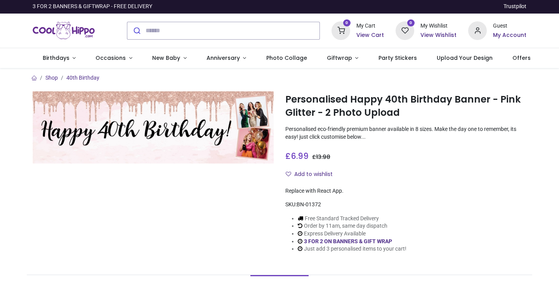 This screenshot has height=284, width=559. I want to click on h6: View Wishlist, so click(438, 35).